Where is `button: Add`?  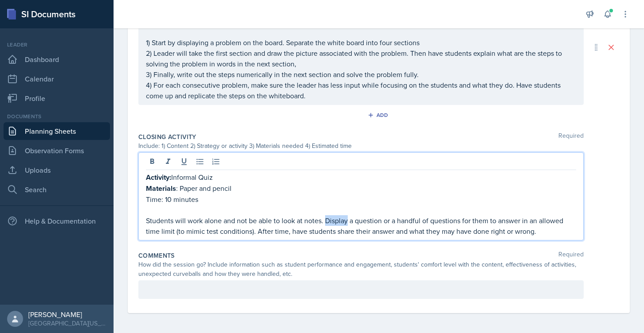 button: Add is located at coordinates (378, 115).